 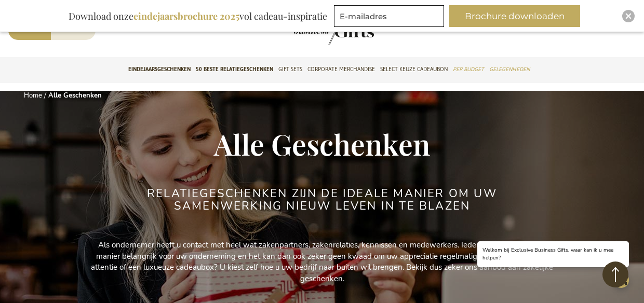 I want to click on input: E-mailadres, so click(x=389, y=16).